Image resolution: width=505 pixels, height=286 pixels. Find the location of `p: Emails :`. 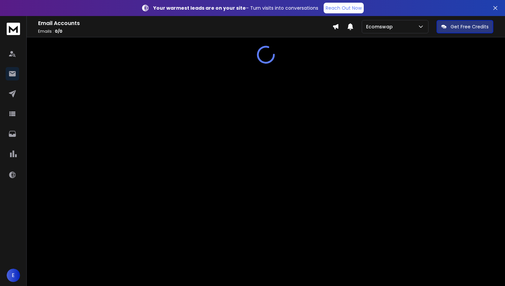

p: Emails : is located at coordinates (185, 31).